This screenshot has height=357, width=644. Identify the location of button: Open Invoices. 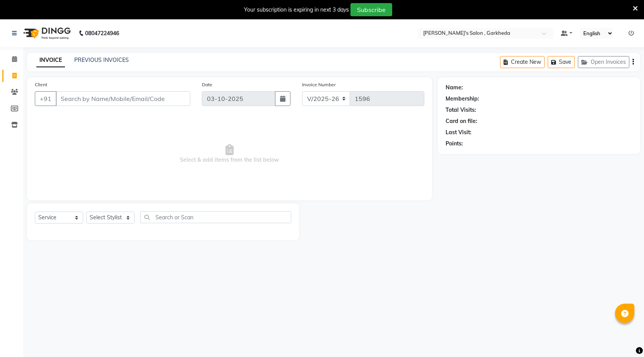
(603, 62).